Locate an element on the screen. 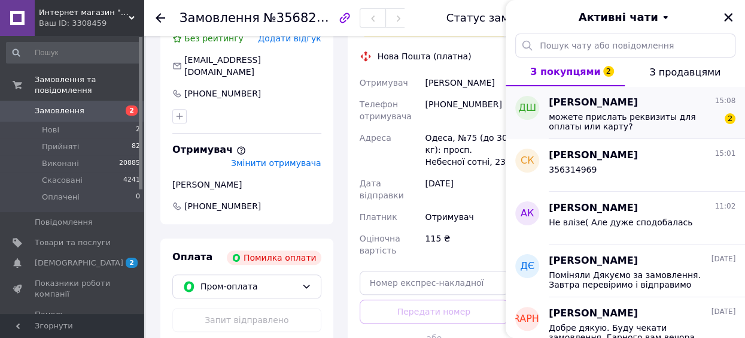  span: З покупцями is located at coordinates (566, 71).